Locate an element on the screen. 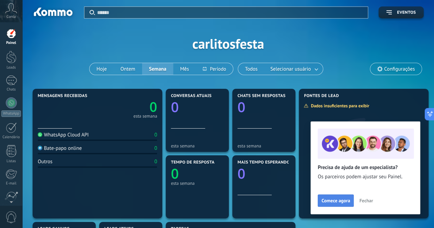 The image size is (434, 228). div: Calendário is located at coordinates (11, 137).